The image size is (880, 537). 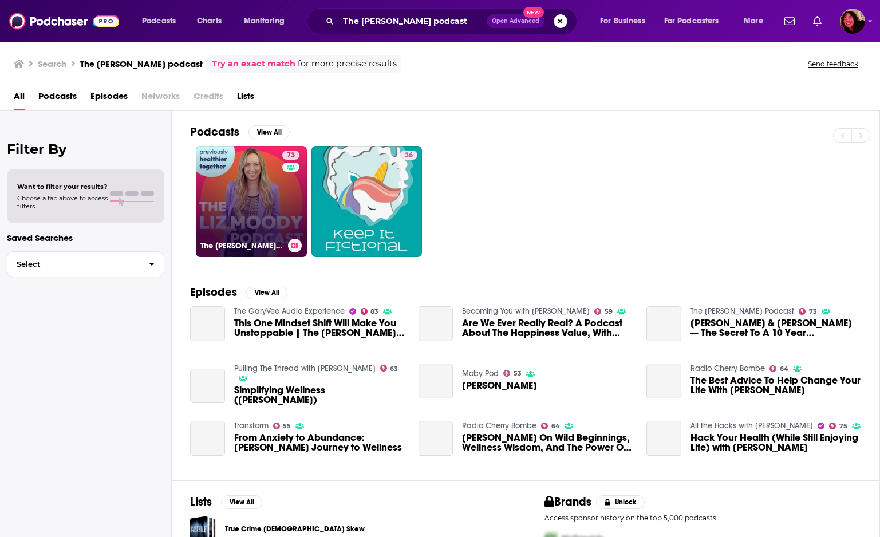 What do you see at coordinates (412, 21) in the screenshot?
I see `input: Search podcasts, credits, & more...` at bounding box center [412, 21].